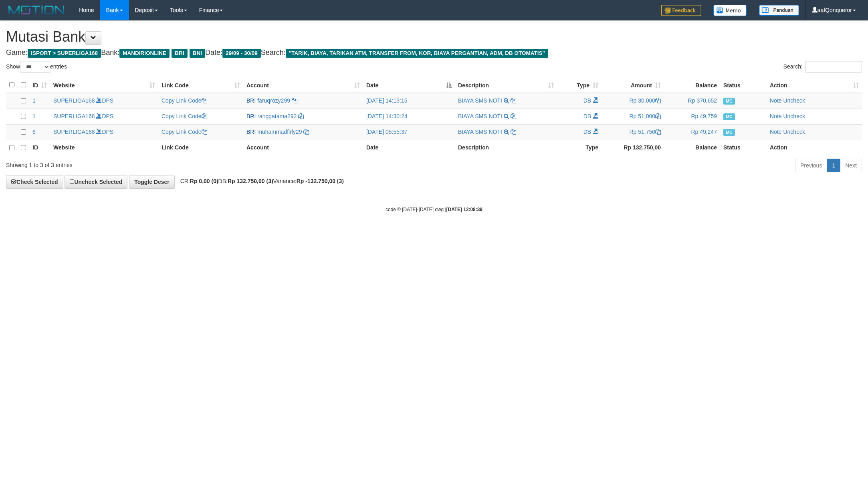 The image size is (868, 504). Describe the element at coordinates (279, 132) in the screenshot. I see `a: muhammadfirly29` at that location.